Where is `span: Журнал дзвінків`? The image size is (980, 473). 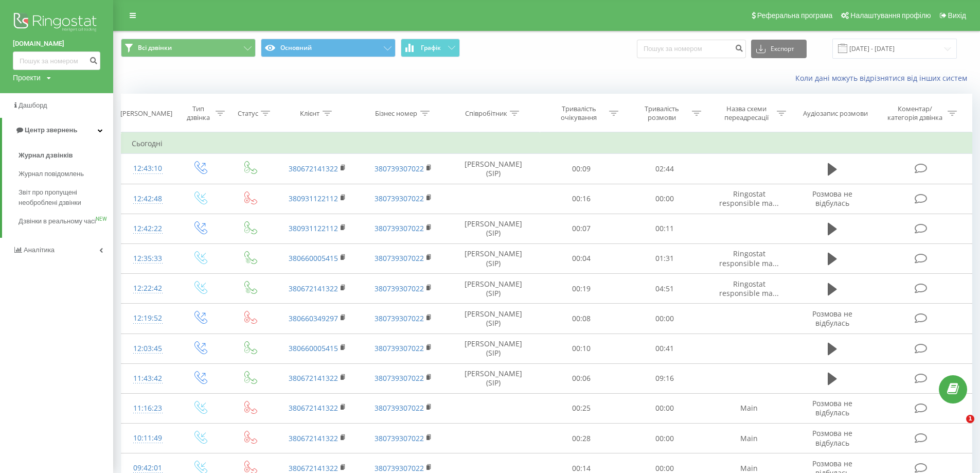 span: Журнал дзвінків is located at coordinates (46, 156).